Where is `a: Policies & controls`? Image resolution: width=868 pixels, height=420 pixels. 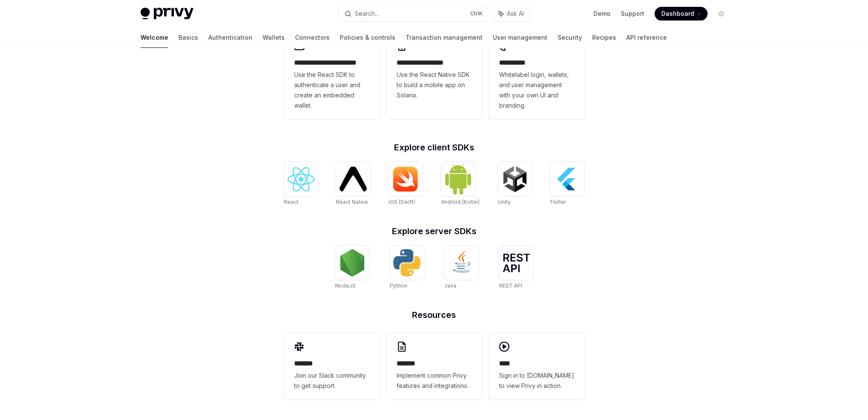
a: Policies & controls is located at coordinates (367, 38).